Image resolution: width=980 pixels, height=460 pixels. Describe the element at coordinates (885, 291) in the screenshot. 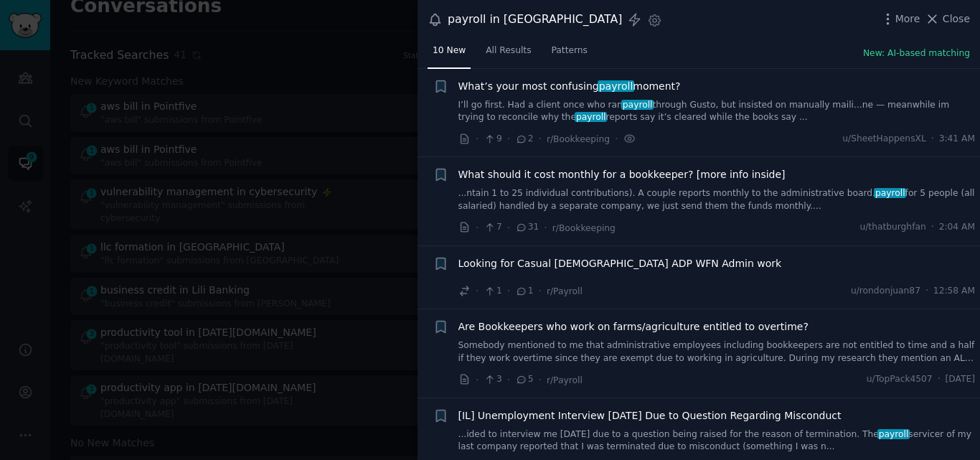

I see `span: u/rondonjuan87` at that location.